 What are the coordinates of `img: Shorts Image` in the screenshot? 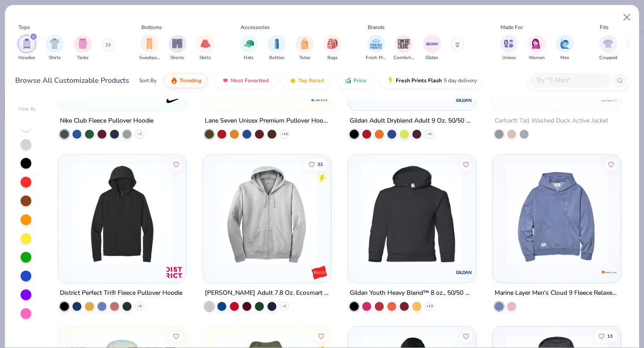 It's located at (177, 43).